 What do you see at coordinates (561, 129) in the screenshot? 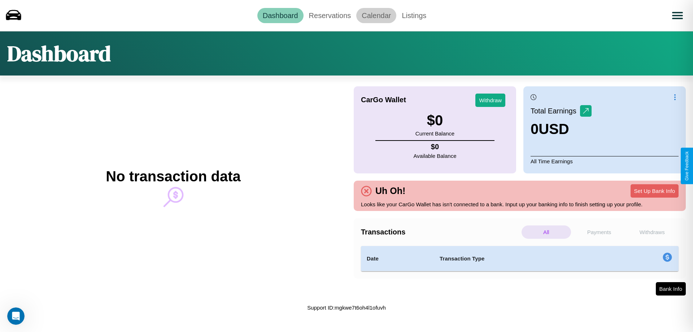
I see `h3: 0 USD` at bounding box center [561, 129].